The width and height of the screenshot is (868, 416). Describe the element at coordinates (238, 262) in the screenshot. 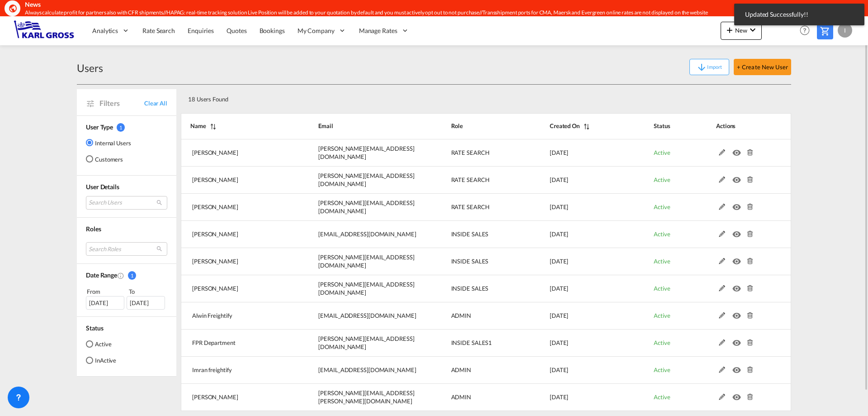

I see `td: Christina Lutz` at that location.